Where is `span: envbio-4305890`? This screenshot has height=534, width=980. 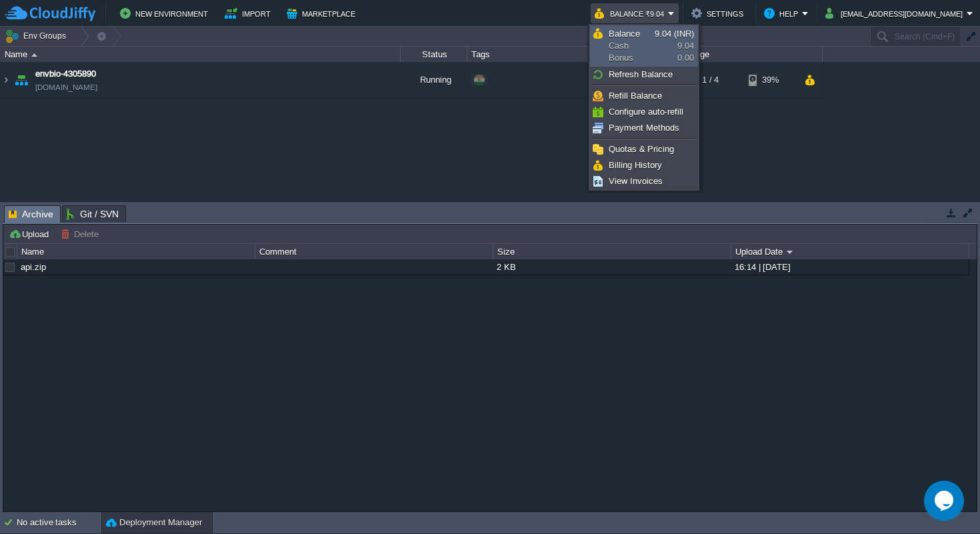 span: envbio-4305890 is located at coordinates (65, 74).